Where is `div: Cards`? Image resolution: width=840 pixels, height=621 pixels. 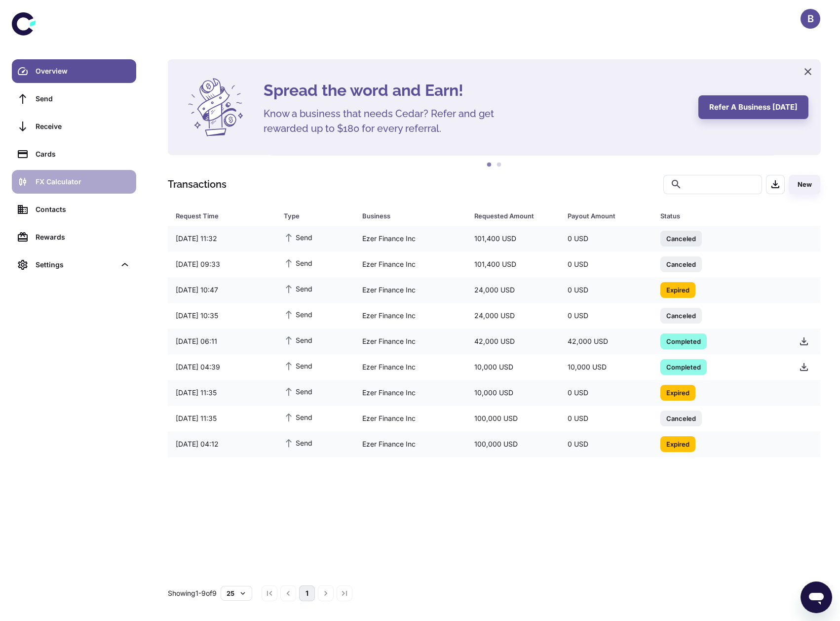
div: Cards is located at coordinates (83, 154).